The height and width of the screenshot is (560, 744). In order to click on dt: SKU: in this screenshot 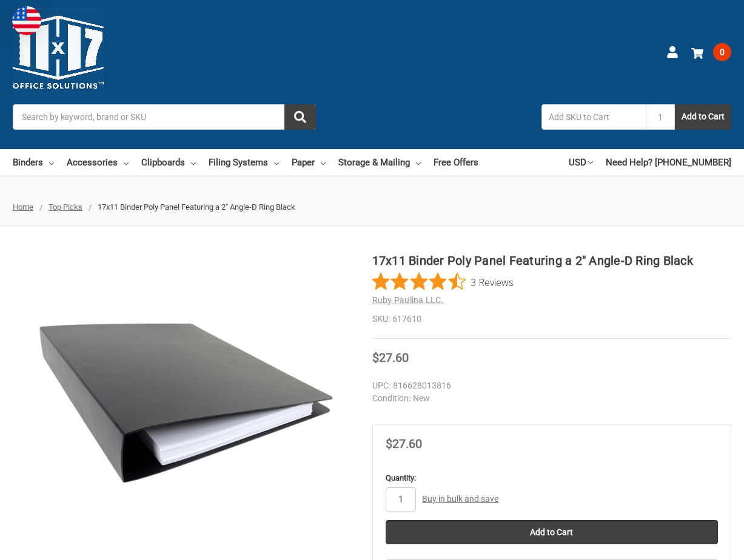, I will do `click(381, 319)`.